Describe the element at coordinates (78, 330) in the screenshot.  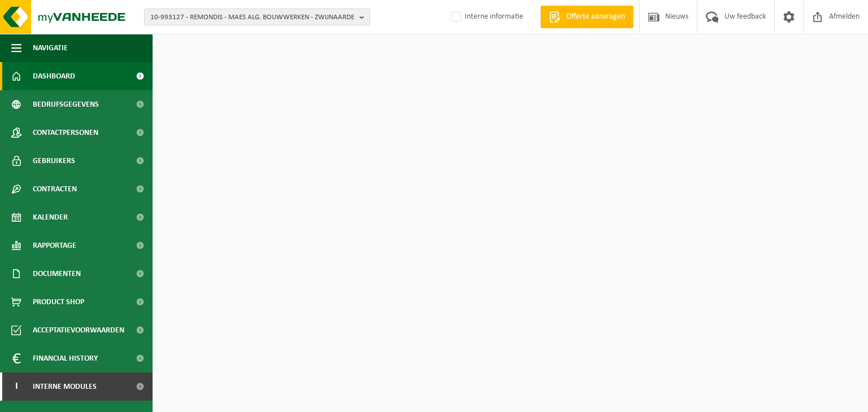
I see `span: Acceptatievoorwaarden` at that location.